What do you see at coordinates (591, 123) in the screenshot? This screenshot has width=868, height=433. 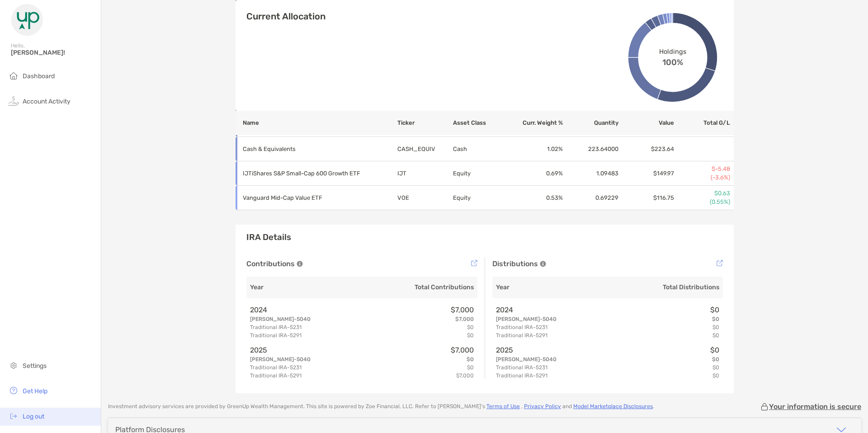 I see `th: Quantity` at bounding box center [591, 123].